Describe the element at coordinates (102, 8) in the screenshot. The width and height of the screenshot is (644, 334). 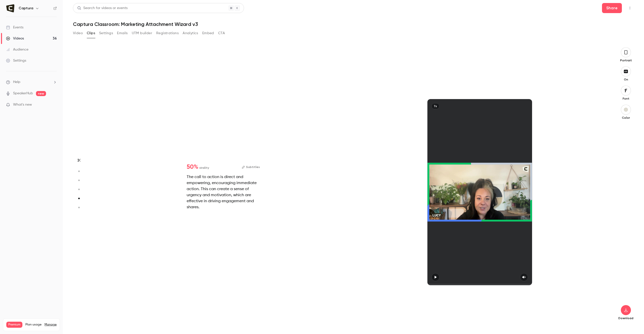
I see `div: Search for videos or events` at that location.